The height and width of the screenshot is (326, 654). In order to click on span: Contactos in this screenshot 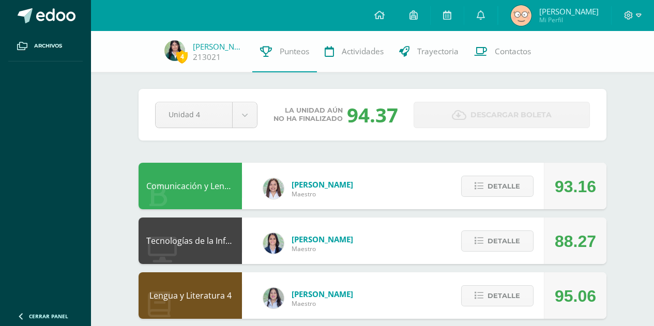, I will do `click(513, 51)`.